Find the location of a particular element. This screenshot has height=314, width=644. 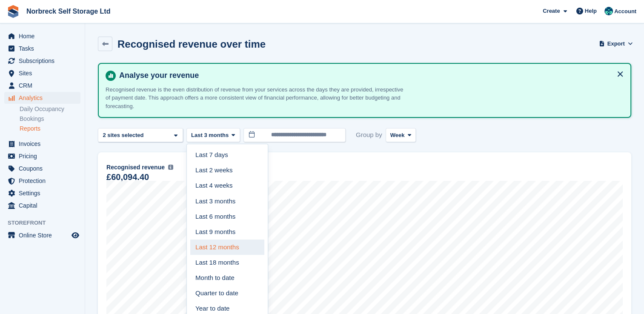

span: Settings is located at coordinates (44, 193).